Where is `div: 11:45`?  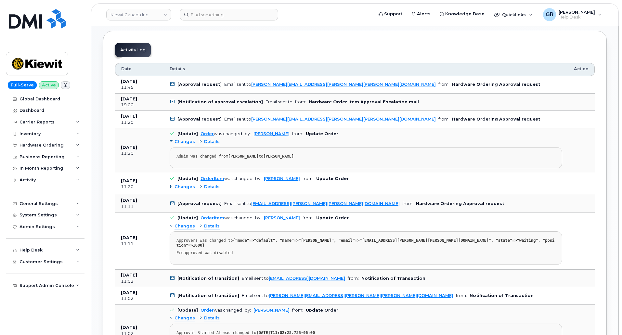
div: 11:45 is located at coordinates (139, 87).